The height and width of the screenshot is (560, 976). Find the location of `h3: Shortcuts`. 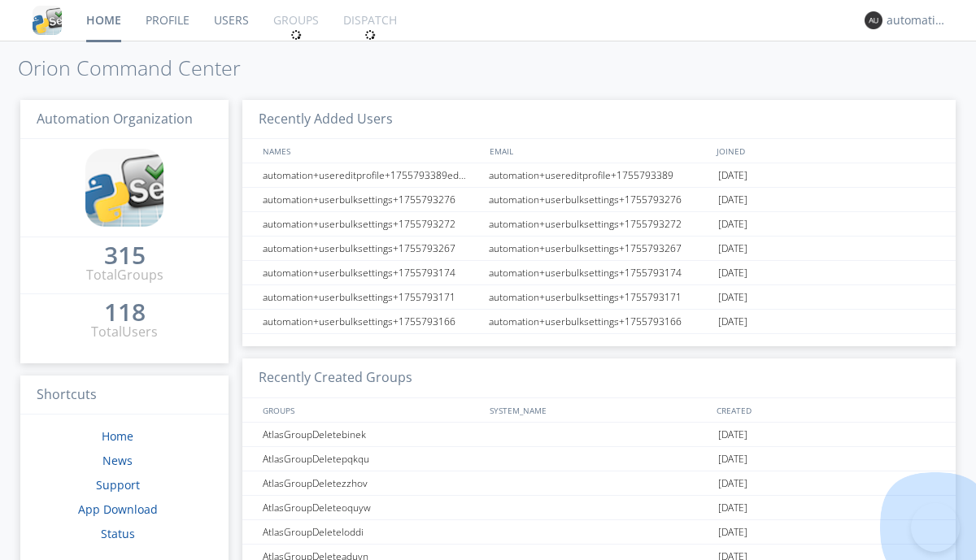

h3: Shortcuts is located at coordinates (124, 395).